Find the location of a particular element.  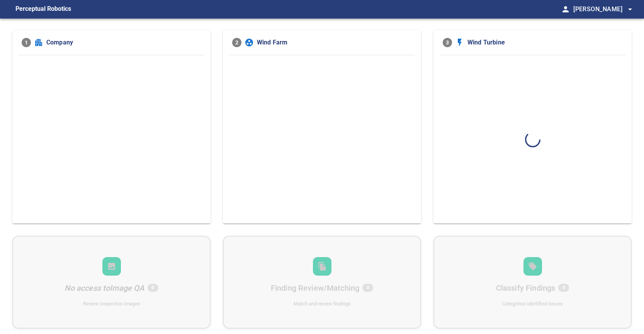

span: arrow_drop_down is located at coordinates (630, 9).